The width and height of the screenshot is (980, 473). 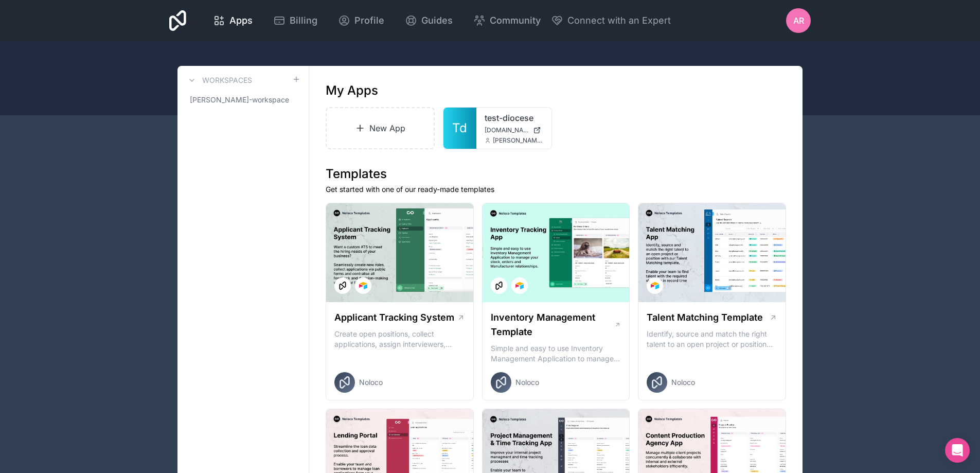 What do you see at coordinates (705, 317) in the screenshot?
I see `h1: Talent Matching Template` at bounding box center [705, 317].